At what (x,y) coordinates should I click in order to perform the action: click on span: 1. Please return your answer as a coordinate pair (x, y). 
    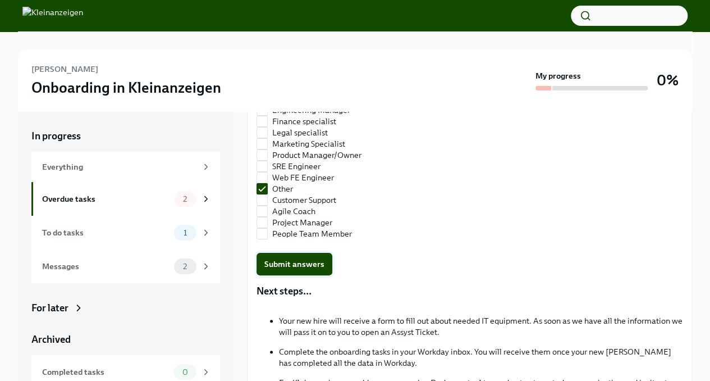
    Looking at the image, I should click on (185, 232).